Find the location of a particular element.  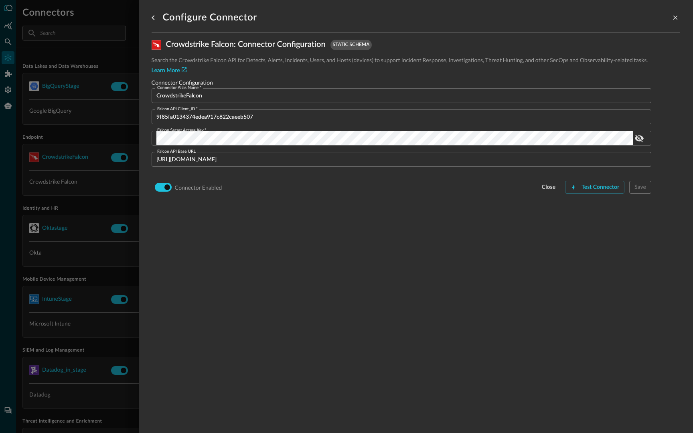

div: close is located at coordinates (549, 187).